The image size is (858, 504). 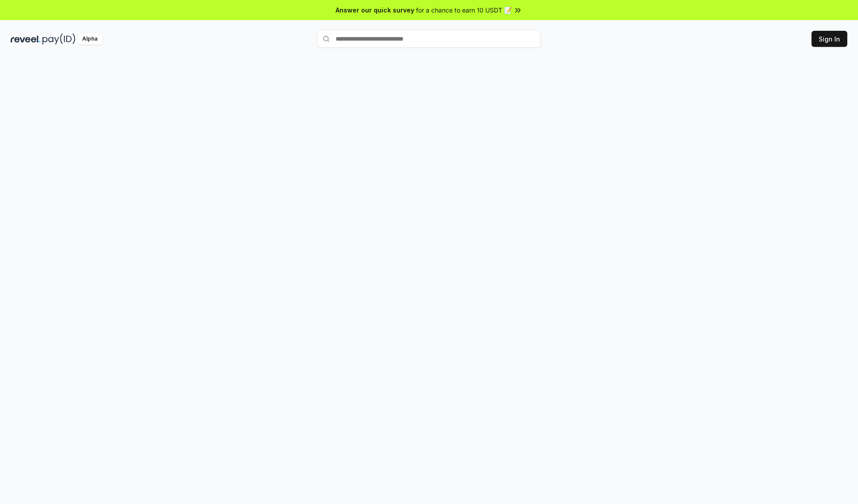 What do you see at coordinates (59, 39) in the screenshot?
I see `img: pay_id` at bounding box center [59, 39].